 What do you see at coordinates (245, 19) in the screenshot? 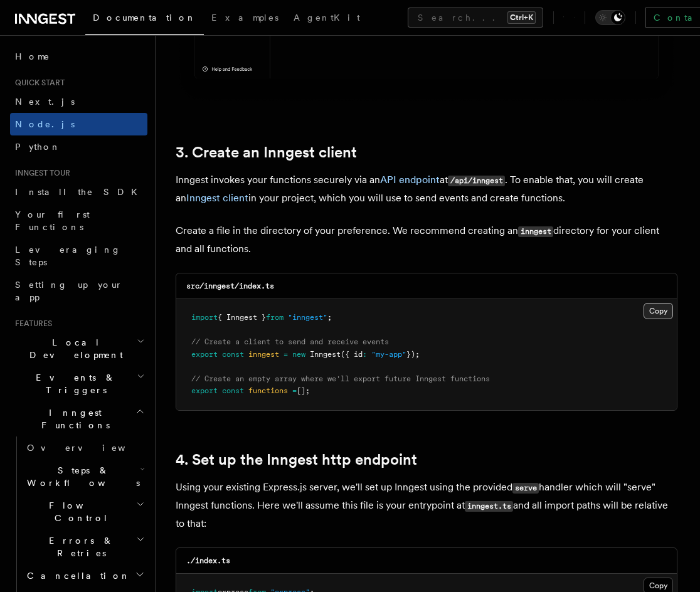
I see `a: Examples` at bounding box center [245, 19].